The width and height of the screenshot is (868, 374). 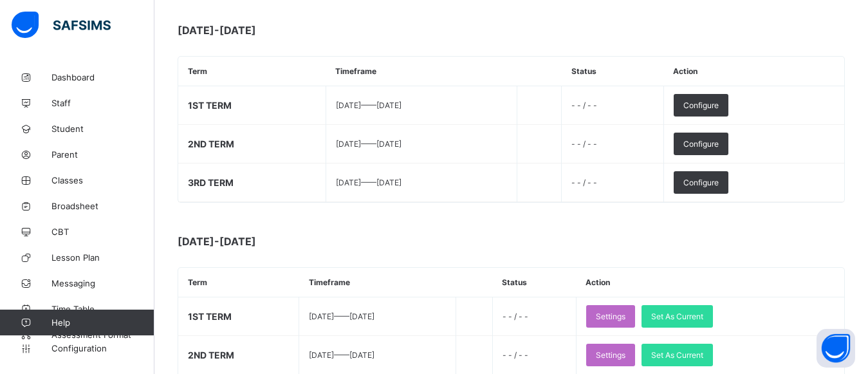 I want to click on span: Student, so click(x=103, y=128).